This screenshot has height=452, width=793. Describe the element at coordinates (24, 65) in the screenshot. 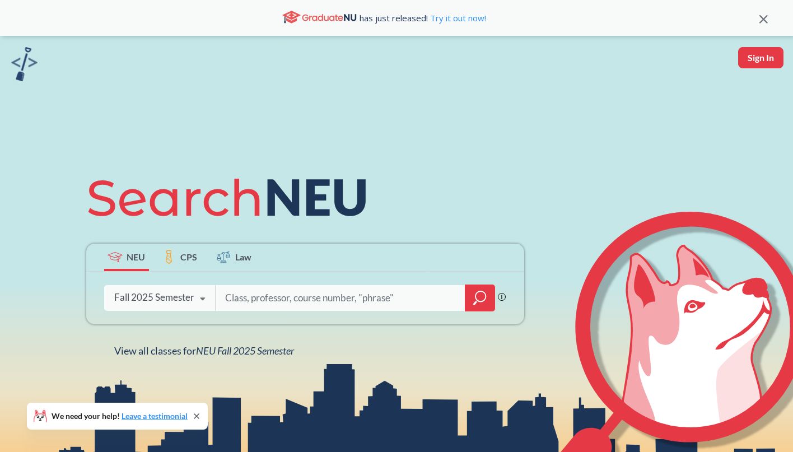

I see `a: sandbox logo` at that location.